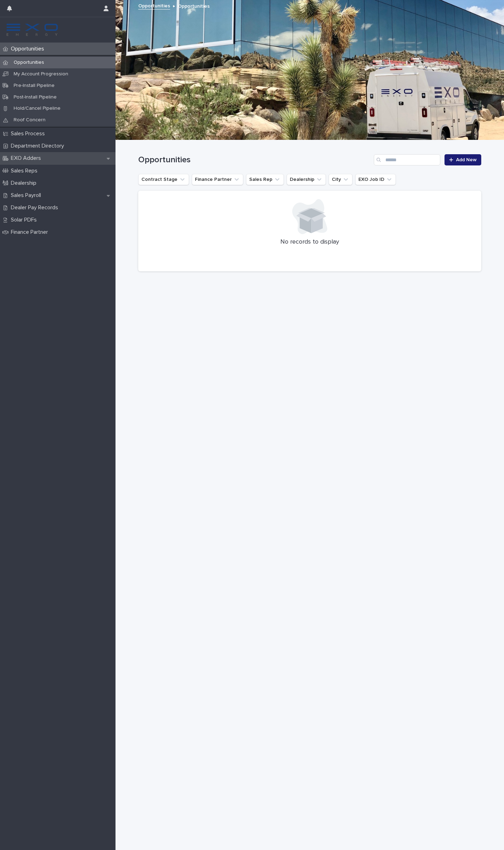 The height and width of the screenshot is (850, 504). I want to click on img: FKS5r6ZBThi8E5hshIGi, so click(32, 30).